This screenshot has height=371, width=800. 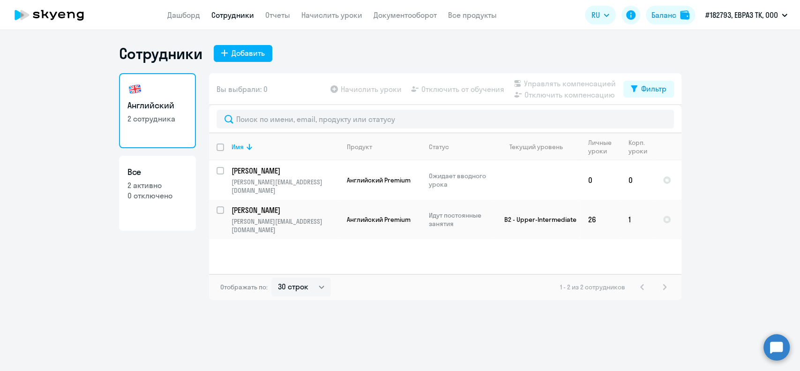 I want to click on img: english, so click(x=135, y=89).